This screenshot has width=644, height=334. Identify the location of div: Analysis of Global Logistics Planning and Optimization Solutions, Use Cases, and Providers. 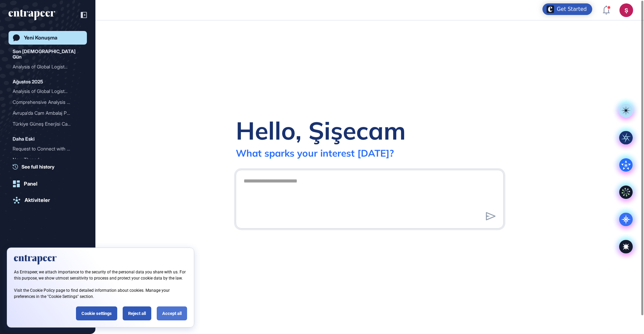
(48, 91).